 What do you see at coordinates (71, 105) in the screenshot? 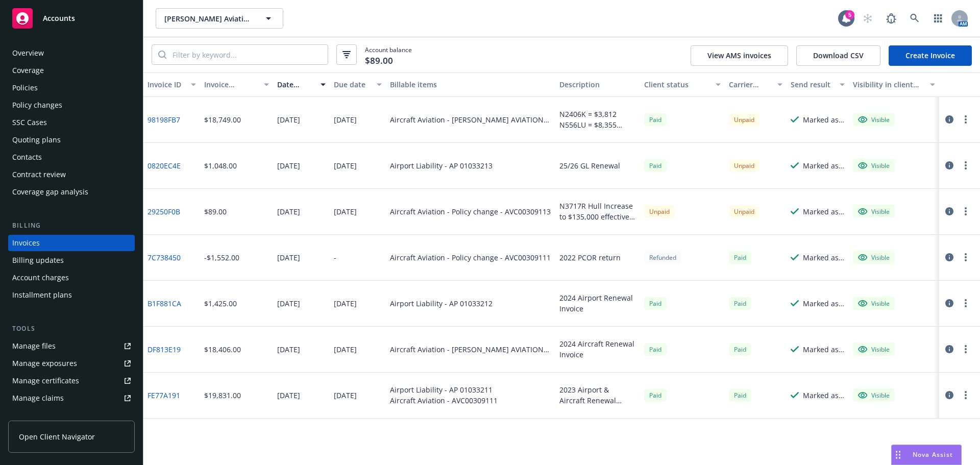
I see `a: Policy changes` at bounding box center [71, 105].